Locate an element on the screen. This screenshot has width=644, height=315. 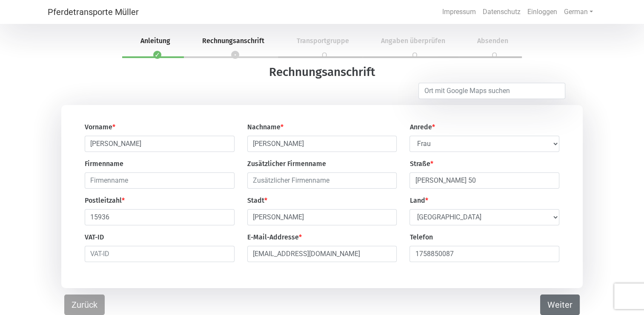
a: Pferdetransporte Müller is located at coordinates (93, 12).